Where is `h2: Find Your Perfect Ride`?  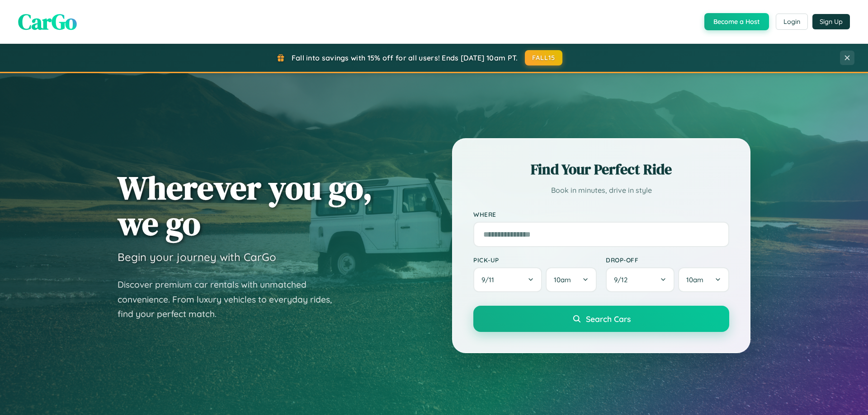
h2: Find Your Perfect Ride is located at coordinates (601, 169).